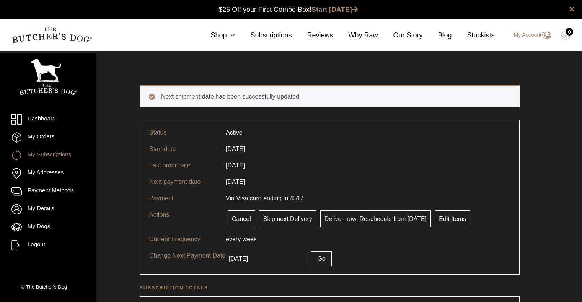 This screenshot has width=582, height=302. What do you see at coordinates (356, 35) in the screenshot?
I see `a: Why Raw` at bounding box center [356, 35].